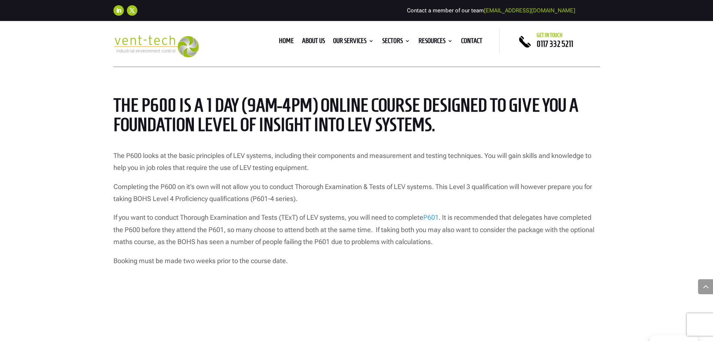 Image resolution: width=713 pixels, height=341 pixels. I want to click on a: Follow on X, so click(132, 10).